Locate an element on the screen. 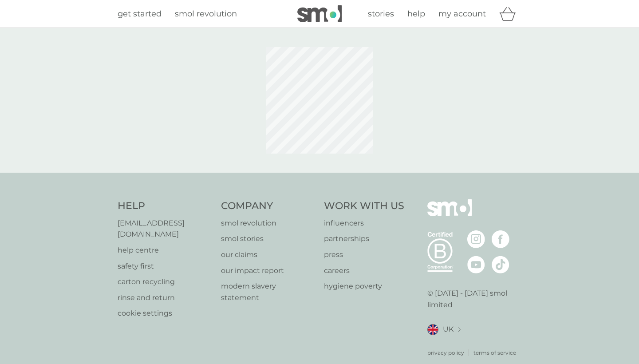 The image size is (639, 364). p: smol revolution is located at coordinates (268, 223).